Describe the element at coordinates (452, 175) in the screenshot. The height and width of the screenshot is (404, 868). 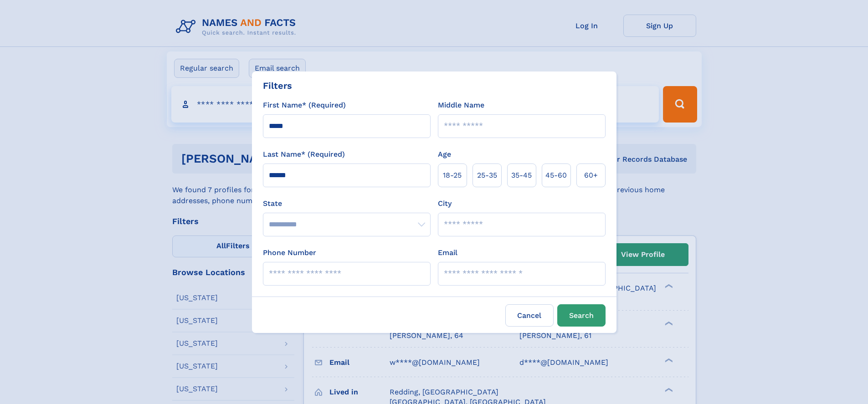
I see `span: 18‑25` at that location.